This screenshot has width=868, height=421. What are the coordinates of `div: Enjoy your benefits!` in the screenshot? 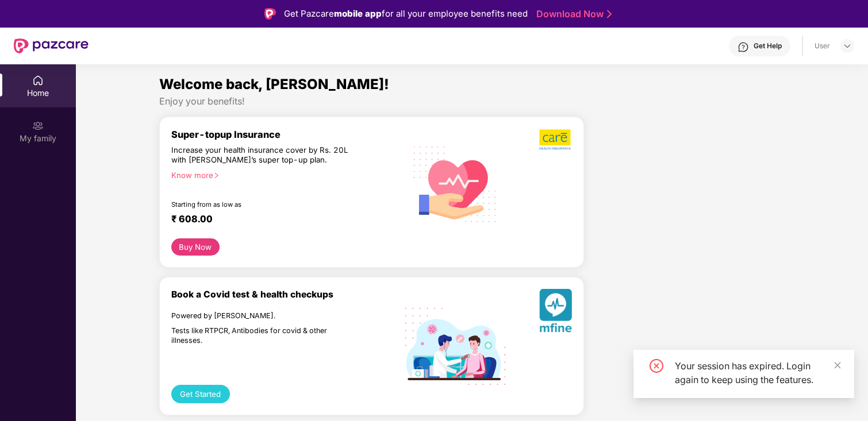 It's located at (472, 101).